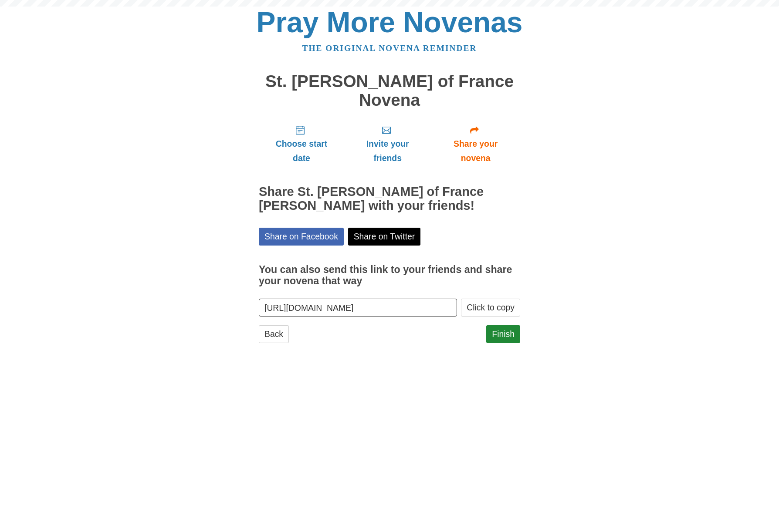  What do you see at coordinates (390, 22) in the screenshot?
I see `a: Pray More Novenas` at bounding box center [390, 22].